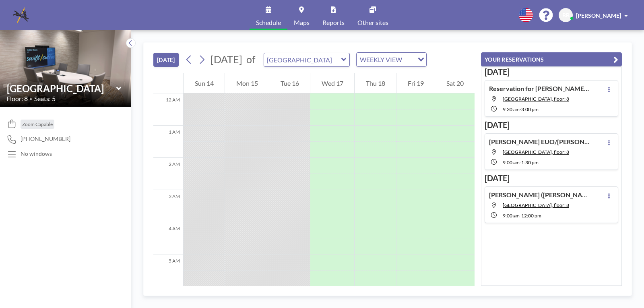 This screenshot has width=644, height=308. What do you see at coordinates (381, 59) in the screenshot?
I see `span: WEEKLY VIEW` at bounding box center [381, 59].